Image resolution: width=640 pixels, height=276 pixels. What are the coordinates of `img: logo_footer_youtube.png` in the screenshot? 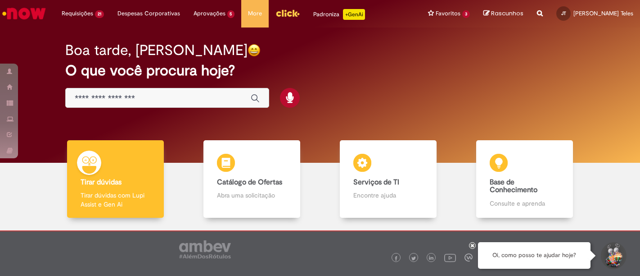 It's located at (450, 257).